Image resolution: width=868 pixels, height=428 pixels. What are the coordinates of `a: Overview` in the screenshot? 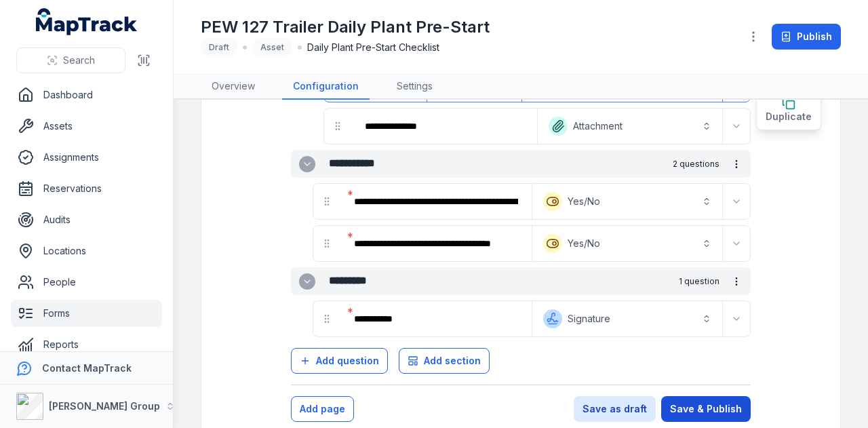 It's located at (233, 87).